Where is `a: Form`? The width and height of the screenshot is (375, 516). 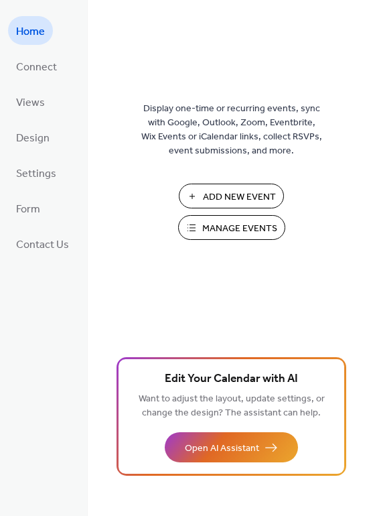 a: Form is located at coordinates (28, 208).